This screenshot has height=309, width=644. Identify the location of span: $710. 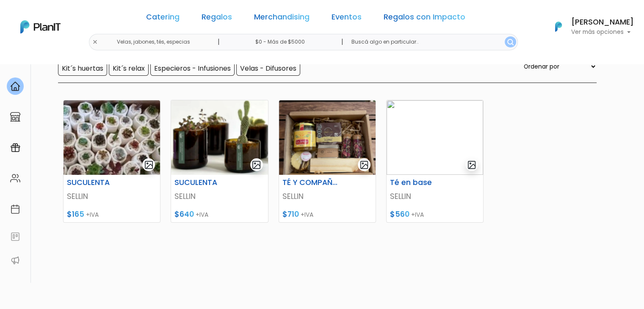
(290, 214).